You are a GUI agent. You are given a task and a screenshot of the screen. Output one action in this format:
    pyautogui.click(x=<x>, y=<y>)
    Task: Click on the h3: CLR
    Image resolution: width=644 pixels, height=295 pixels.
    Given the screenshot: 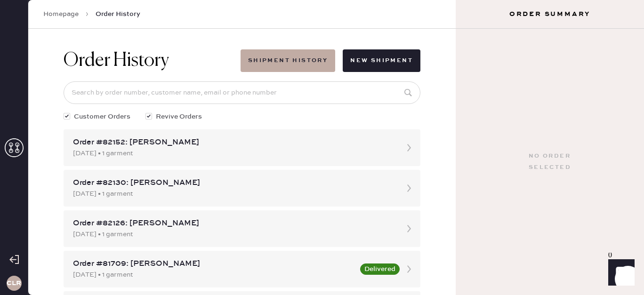 What is the action you would take?
    pyautogui.click(x=13, y=283)
    